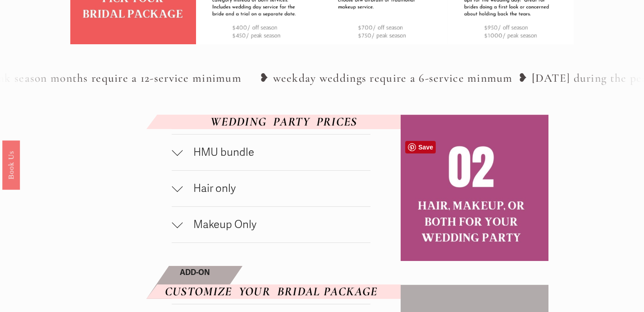 This screenshot has width=644, height=312. What do you see at coordinates (276, 224) in the screenshot?
I see `span: Makeup Only` at bounding box center [276, 224].